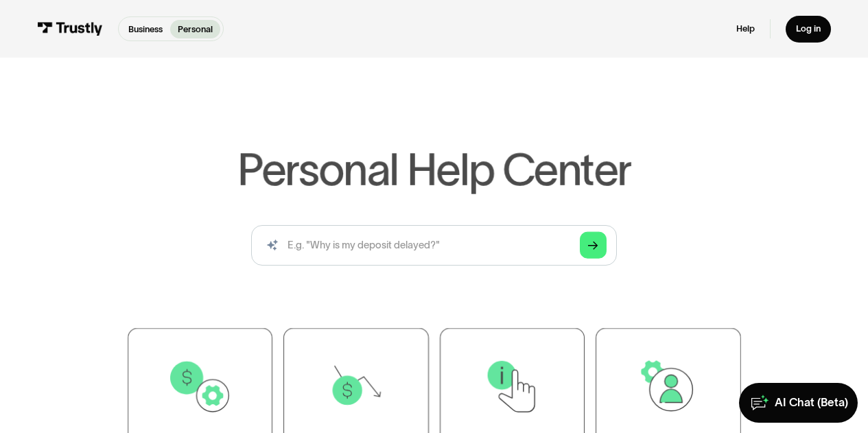  Describe the element at coordinates (146, 29) in the screenshot. I see `p: Business` at that location.